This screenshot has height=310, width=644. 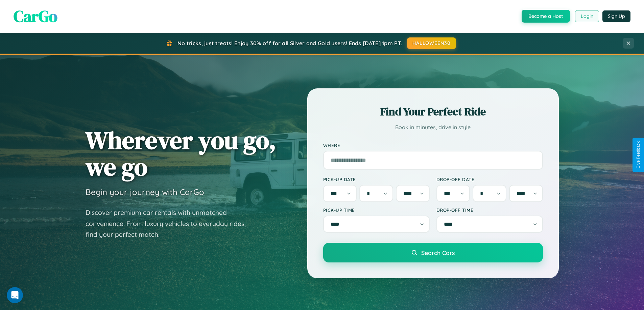 What do you see at coordinates (431, 43) in the screenshot?
I see `button: HALLOWEEN30` at bounding box center [431, 43].